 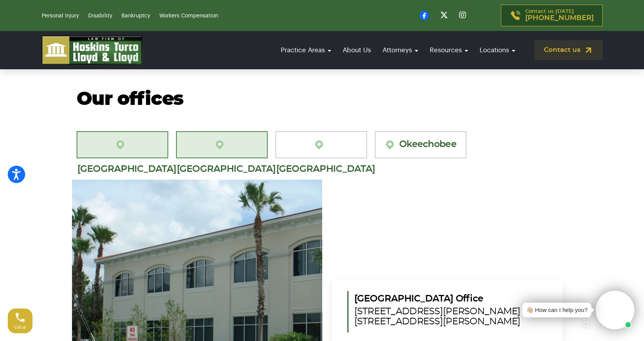 I want to click on img: logo, so click(x=92, y=50).